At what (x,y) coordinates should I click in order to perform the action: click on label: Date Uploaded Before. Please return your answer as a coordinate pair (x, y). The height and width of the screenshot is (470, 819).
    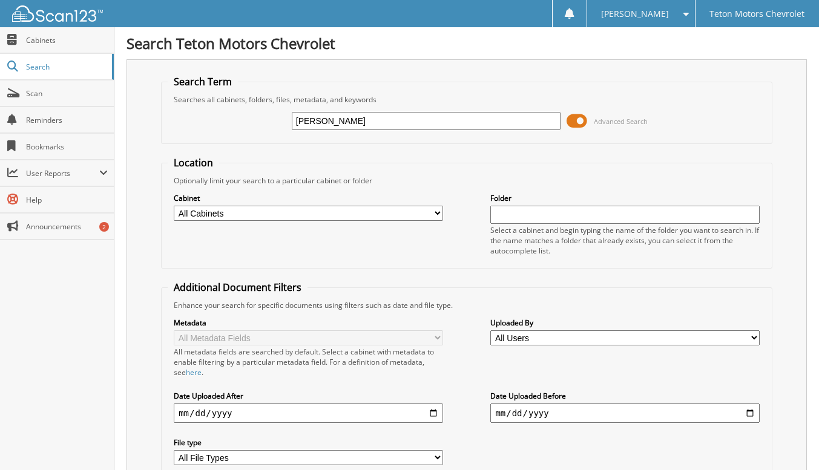
    Looking at the image, I should click on (624, 396).